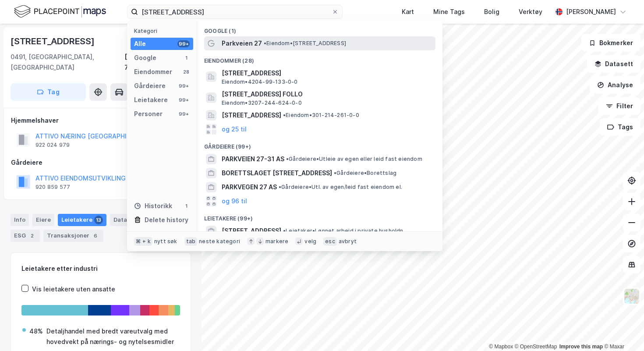 Image resolution: width=644 pixels, height=351 pixels. I want to click on div: Datasett, so click(132, 220).